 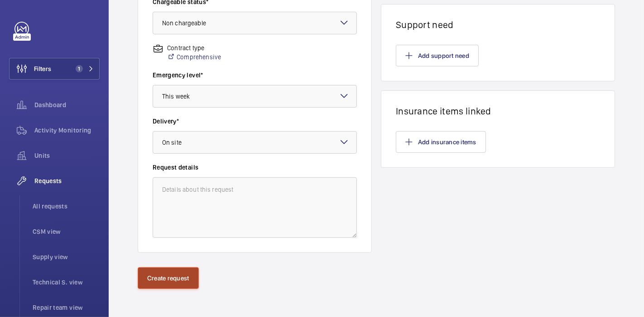 What do you see at coordinates (42, 69) in the screenshot?
I see `span: Filters` at bounding box center [42, 69].